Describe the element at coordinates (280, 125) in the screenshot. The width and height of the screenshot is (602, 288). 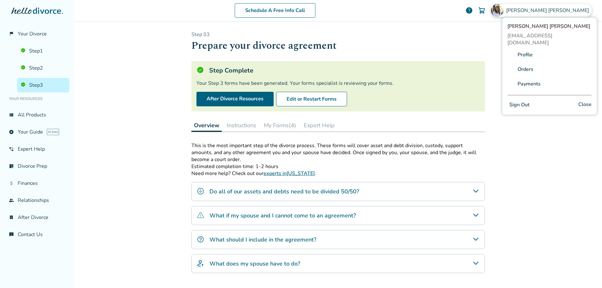
I see `button: My Forms(4)` at that location.